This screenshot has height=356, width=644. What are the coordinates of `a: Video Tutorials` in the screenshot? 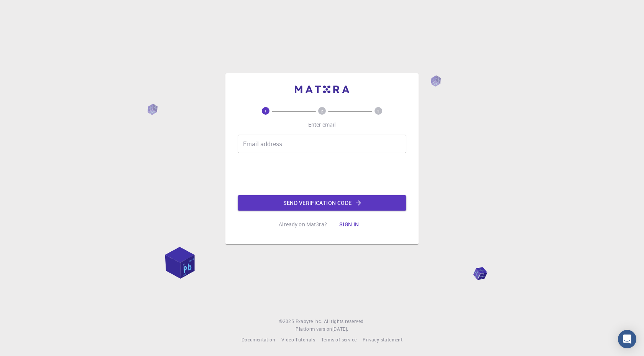 It's located at (298, 340).